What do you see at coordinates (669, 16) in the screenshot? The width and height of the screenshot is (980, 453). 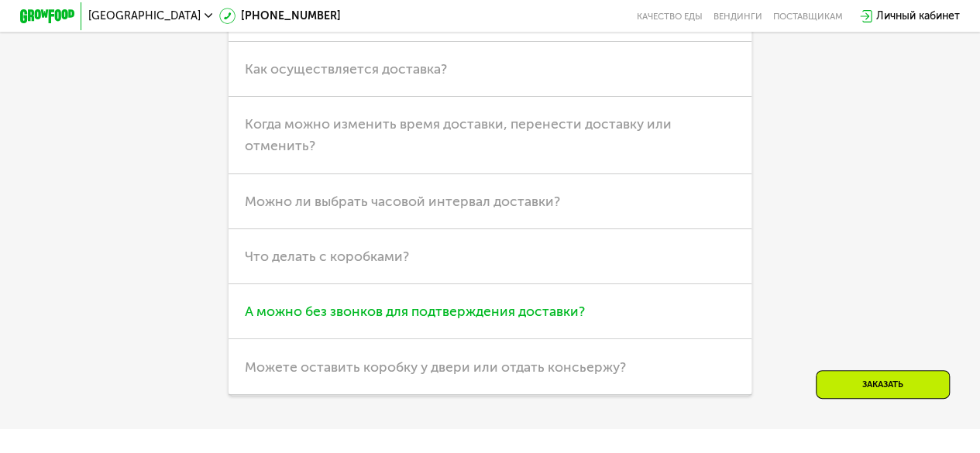 I see `a: Качество еды` at bounding box center [669, 16].